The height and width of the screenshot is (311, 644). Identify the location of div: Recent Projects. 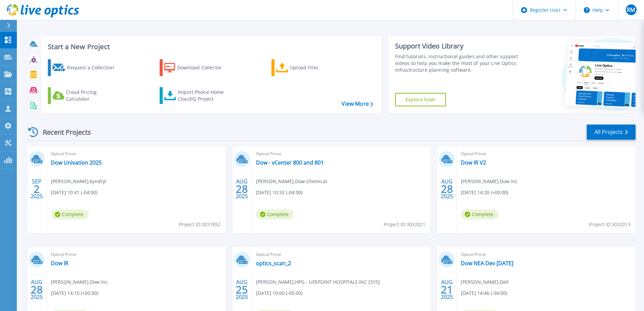
(63, 132).